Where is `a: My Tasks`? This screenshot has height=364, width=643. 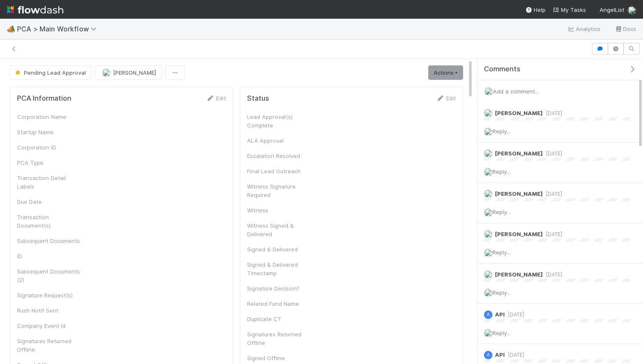 a: My Tasks is located at coordinates (569, 10).